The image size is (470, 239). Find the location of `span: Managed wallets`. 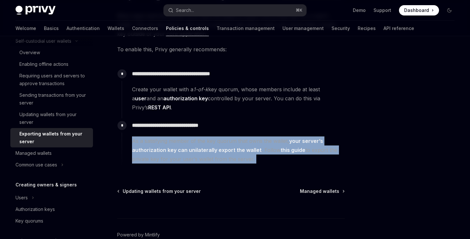

span: Managed wallets is located at coordinates (319, 191).